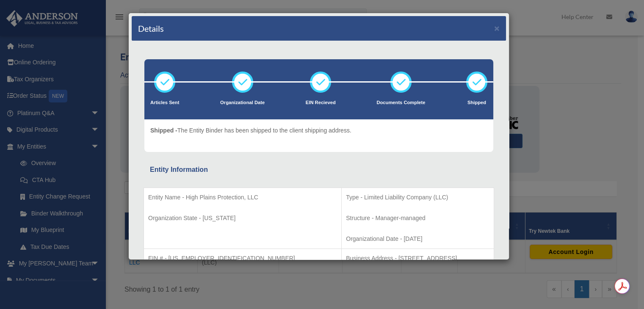  What do you see at coordinates (151, 28) in the screenshot?
I see `h4: Details` at bounding box center [151, 28].